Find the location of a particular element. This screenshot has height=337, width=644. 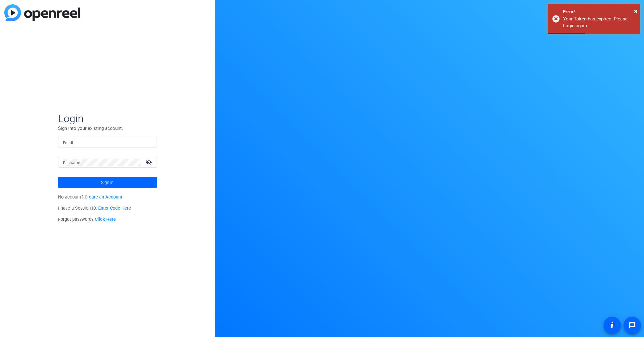

mat-icon: visibility_off is located at coordinates (150, 162).